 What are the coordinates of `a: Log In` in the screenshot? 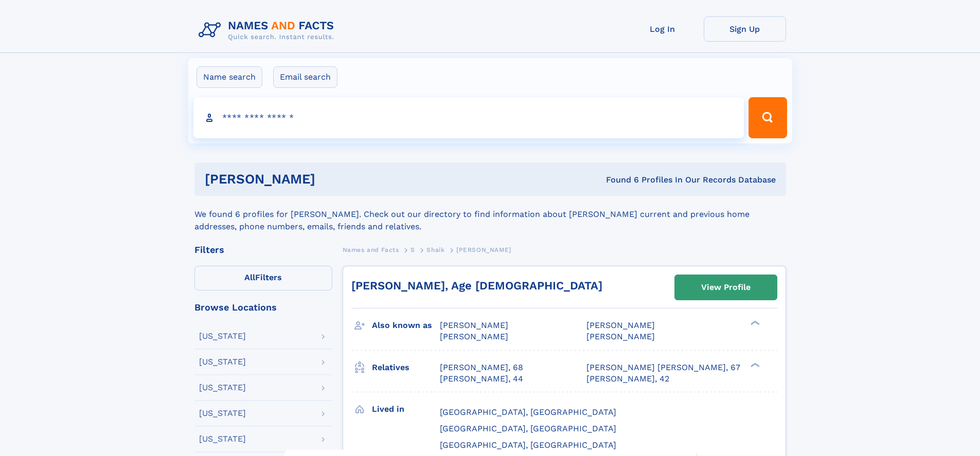 It's located at (663, 29).